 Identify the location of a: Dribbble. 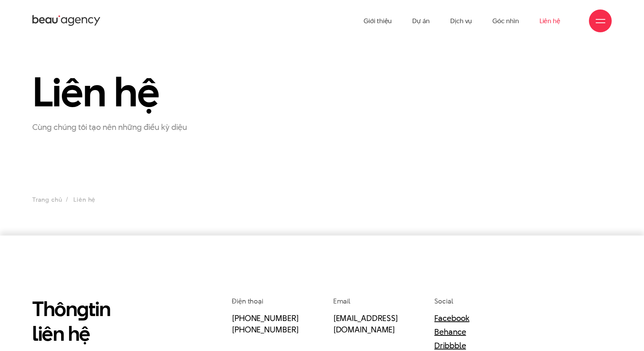
(450, 346).